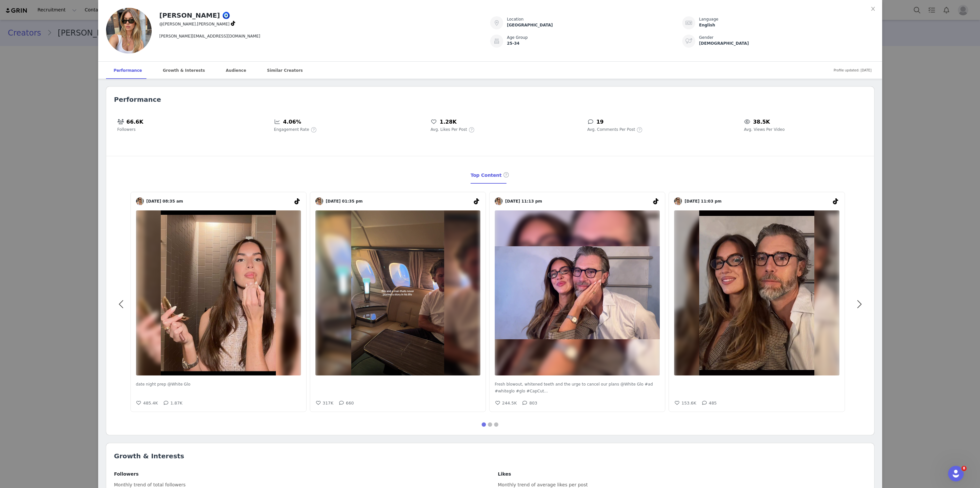 The image size is (980, 488). I want to click on h5: 485.4K, so click(151, 403).